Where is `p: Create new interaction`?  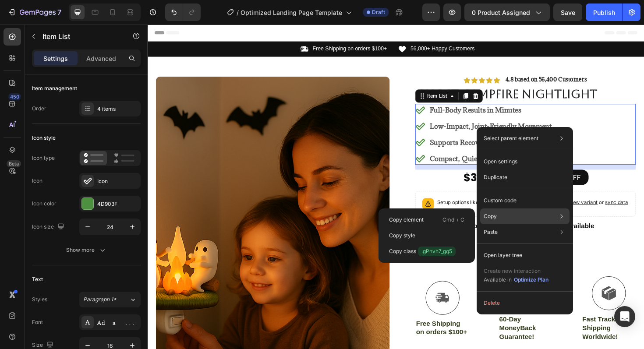
p: Create new interaction is located at coordinates (516, 271).